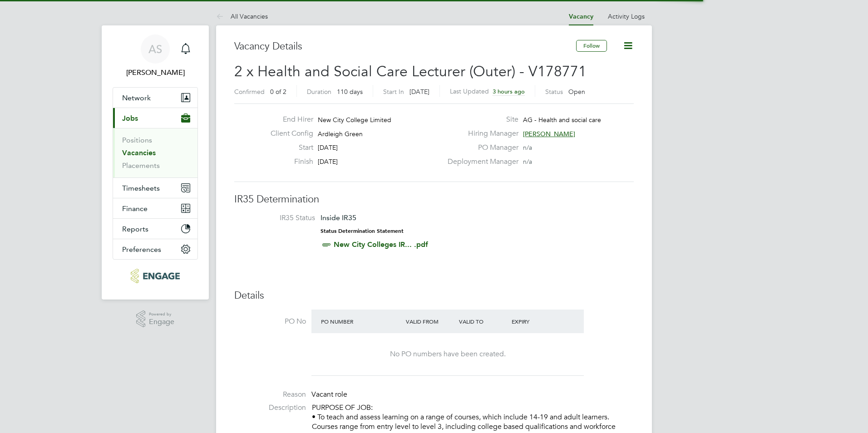 The image size is (868, 433). I want to click on span: Open, so click(576, 92).